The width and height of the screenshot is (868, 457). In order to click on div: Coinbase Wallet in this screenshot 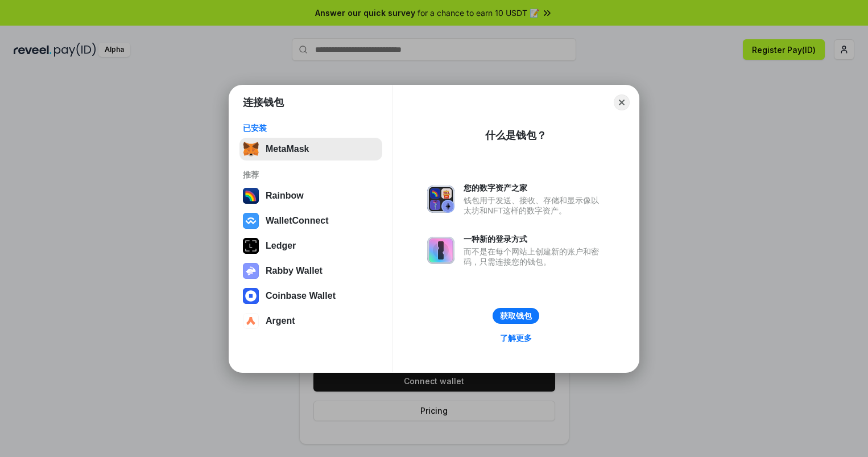, I will do `click(301, 296)`.